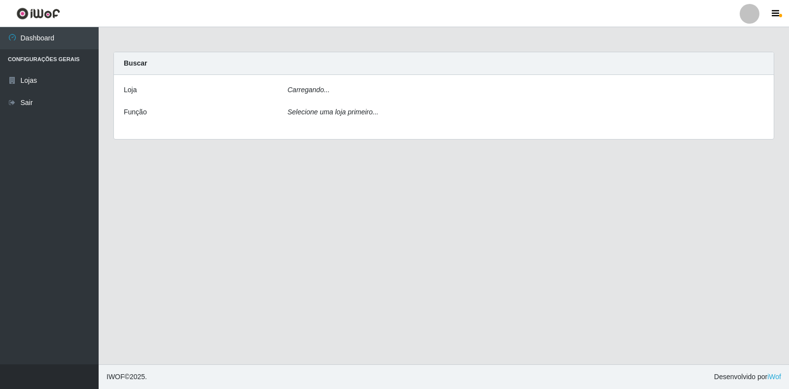  I want to click on i: Carregando..., so click(309, 90).